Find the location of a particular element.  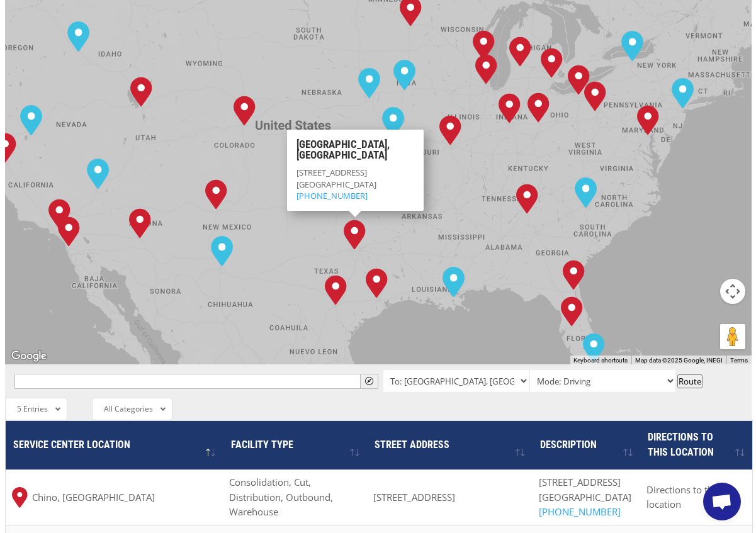

div: Tunnel Hill, GA is located at coordinates (527, 199).